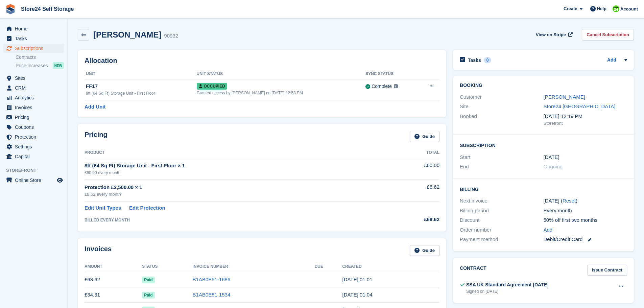 This screenshot has width=644, height=308. Describe the element at coordinates (501, 157) in the screenshot. I see `div: Start` at that location.